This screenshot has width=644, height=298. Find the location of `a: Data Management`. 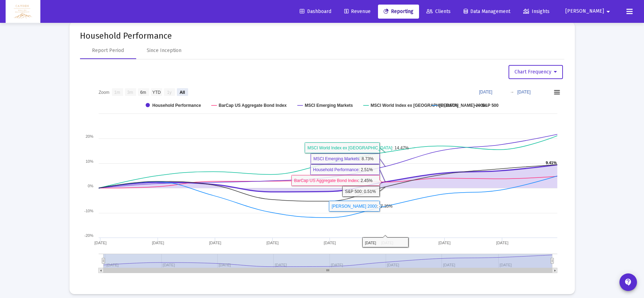

a: Data Management is located at coordinates (487, 11).